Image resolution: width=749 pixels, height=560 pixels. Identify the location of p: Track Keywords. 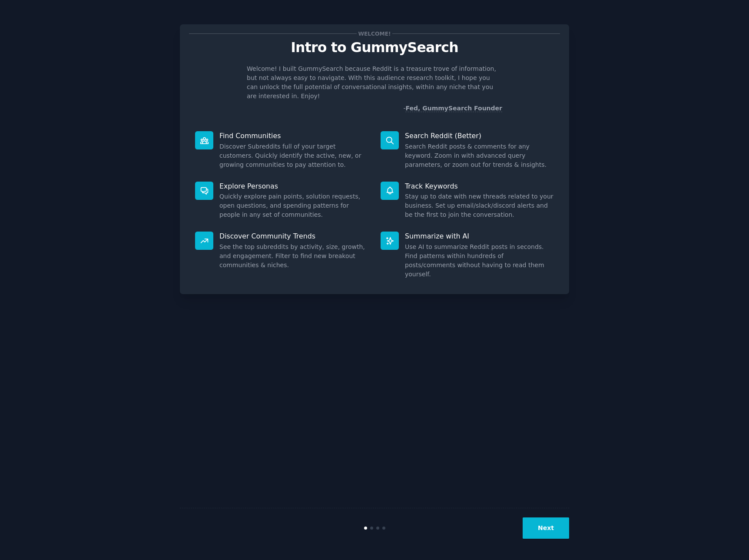
(479, 186).